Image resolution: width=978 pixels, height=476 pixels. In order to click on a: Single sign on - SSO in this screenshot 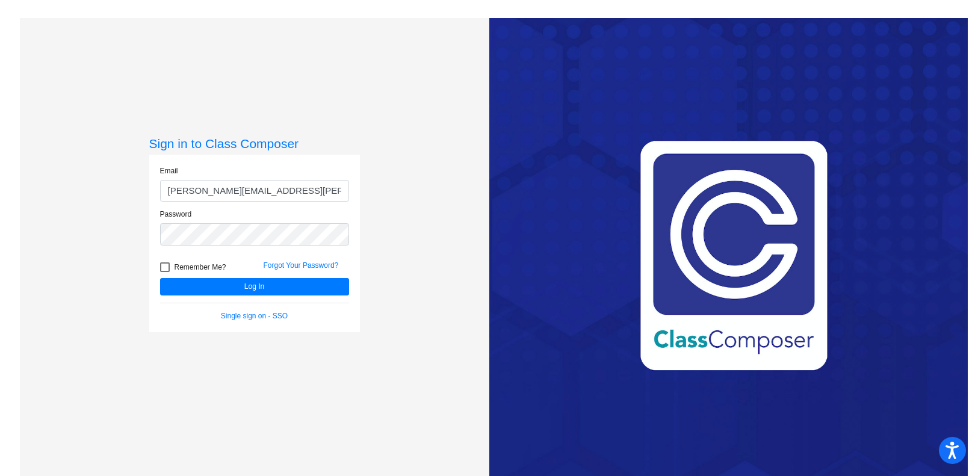, I will do `click(254, 316)`.